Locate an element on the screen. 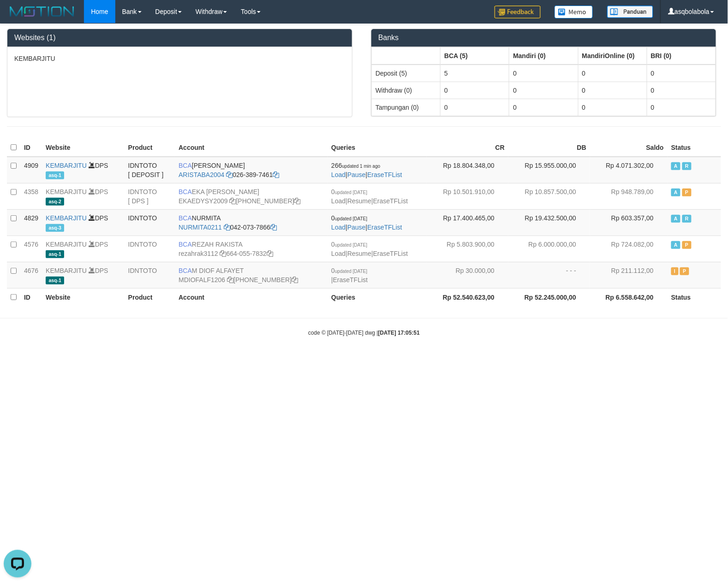 The height and width of the screenshot is (585, 728). a: Copy MDIOFALF1206 to clipboard is located at coordinates (230, 280).